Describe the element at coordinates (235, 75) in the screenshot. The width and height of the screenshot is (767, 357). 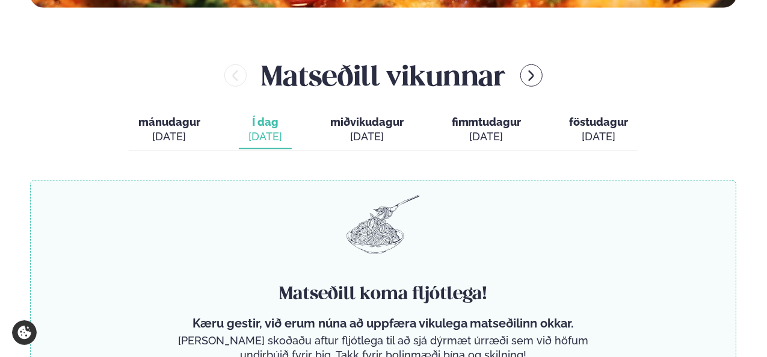
I see `button: menu-btn-left` at that location.